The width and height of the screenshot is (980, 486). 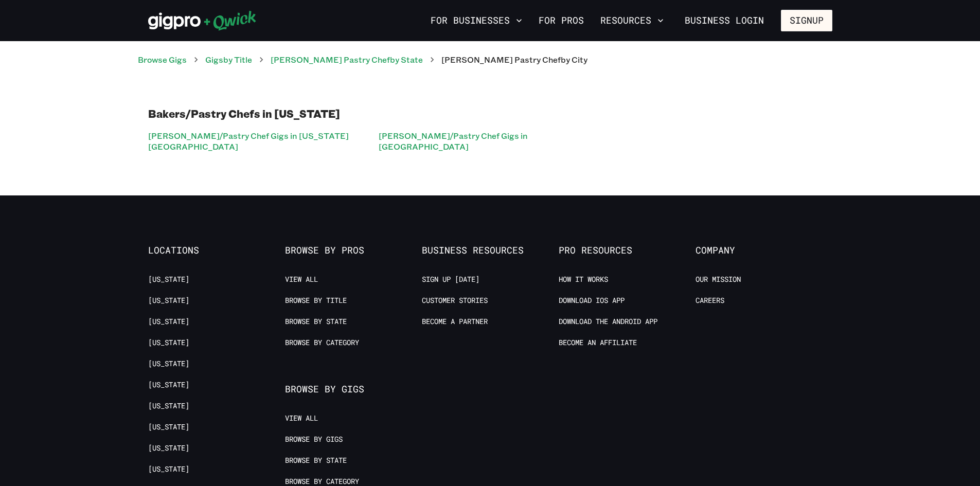 I want to click on a: Gigsby Title, so click(x=229, y=59).